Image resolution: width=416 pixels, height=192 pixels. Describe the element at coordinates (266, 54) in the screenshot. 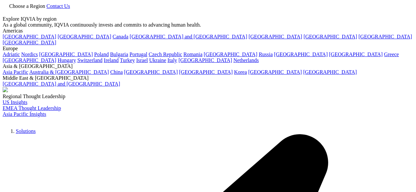

I see `a: Russia` at that location.